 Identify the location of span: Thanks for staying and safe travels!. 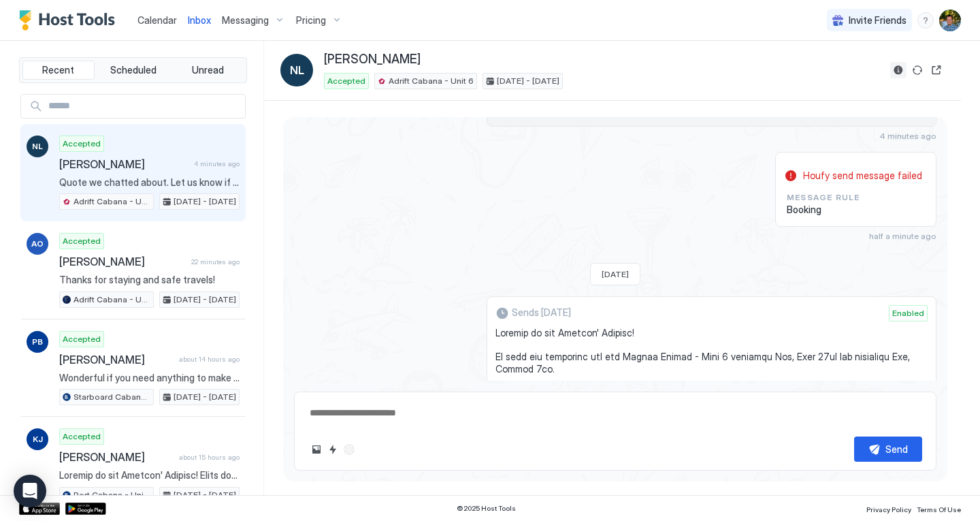
(149, 280).